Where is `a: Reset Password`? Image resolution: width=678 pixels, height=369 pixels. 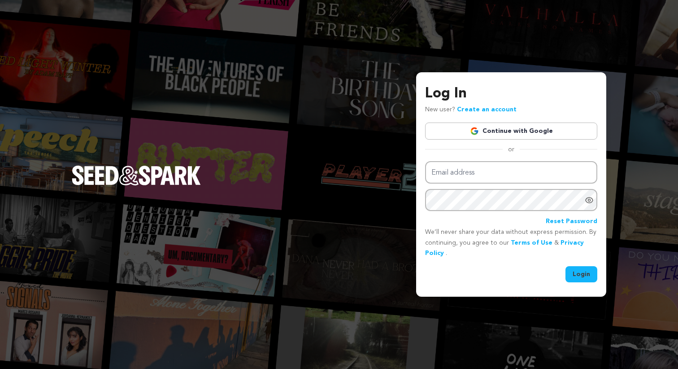
a: Reset Password is located at coordinates (572, 222).